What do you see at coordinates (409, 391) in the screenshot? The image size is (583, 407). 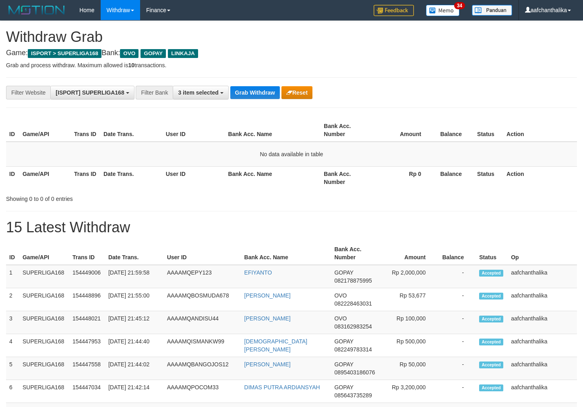 I see `td: Rp 3,200,000` at bounding box center [409, 391].